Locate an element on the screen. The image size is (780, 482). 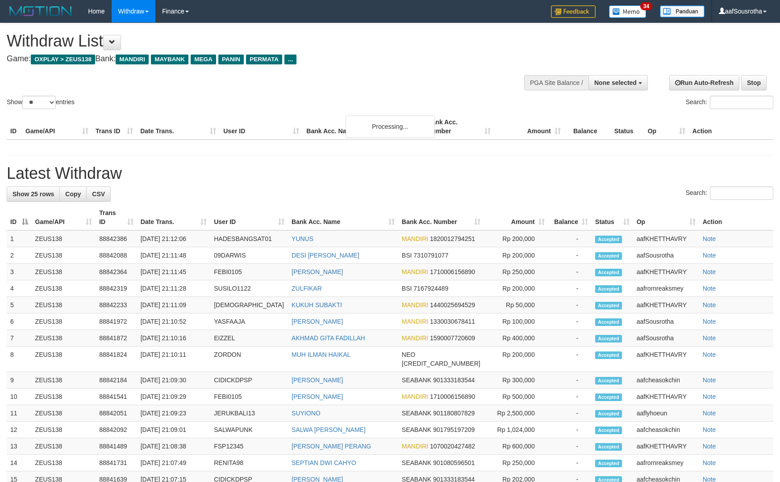
a: YUNUS is located at coordinates (302, 239).